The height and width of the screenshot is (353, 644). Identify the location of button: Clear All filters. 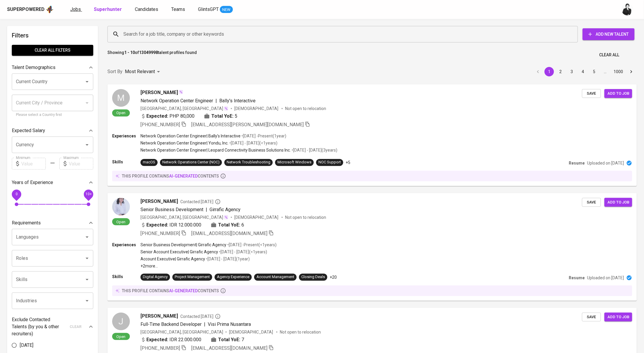
(53, 50).